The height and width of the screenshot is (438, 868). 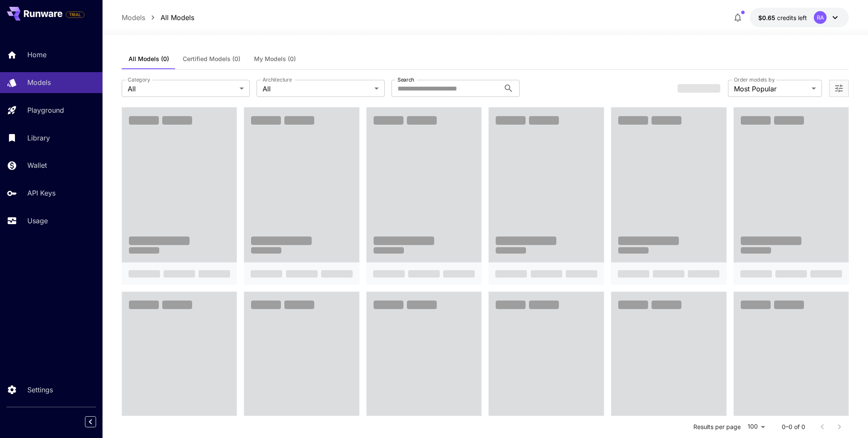 I want to click on p: Wallet, so click(x=37, y=165).